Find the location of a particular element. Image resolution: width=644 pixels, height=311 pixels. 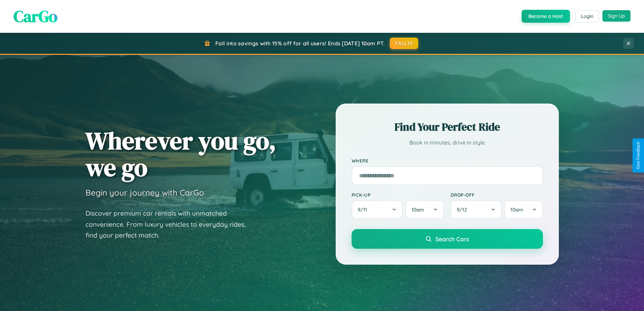

span: CarGo is located at coordinates (35, 16).